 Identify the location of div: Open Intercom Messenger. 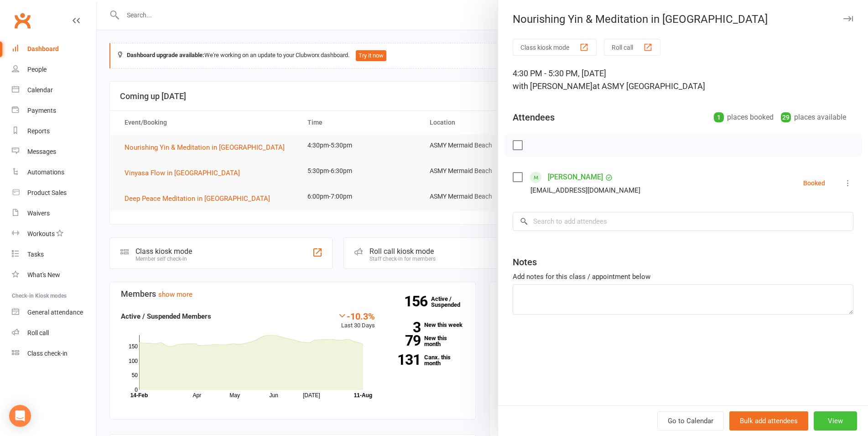
(20, 416).